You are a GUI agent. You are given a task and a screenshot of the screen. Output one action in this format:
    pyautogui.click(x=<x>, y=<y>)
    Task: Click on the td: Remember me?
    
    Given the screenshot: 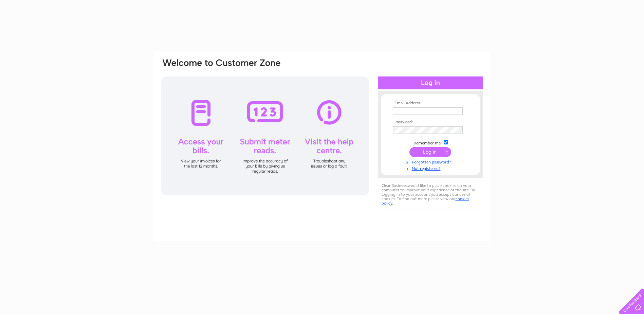 What is the action you would take?
    pyautogui.click(x=431, y=143)
    